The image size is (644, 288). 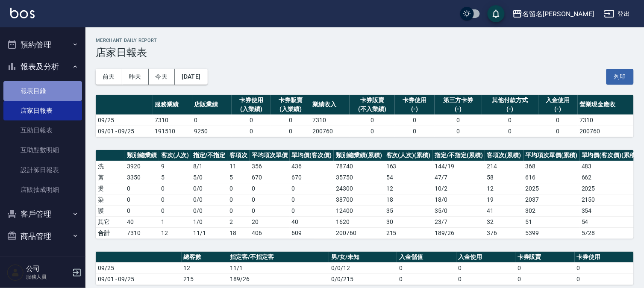 What do you see at coordinates (142, 233) in the screenshot?
I see `td: 7310` at bounding box center [142, 233].